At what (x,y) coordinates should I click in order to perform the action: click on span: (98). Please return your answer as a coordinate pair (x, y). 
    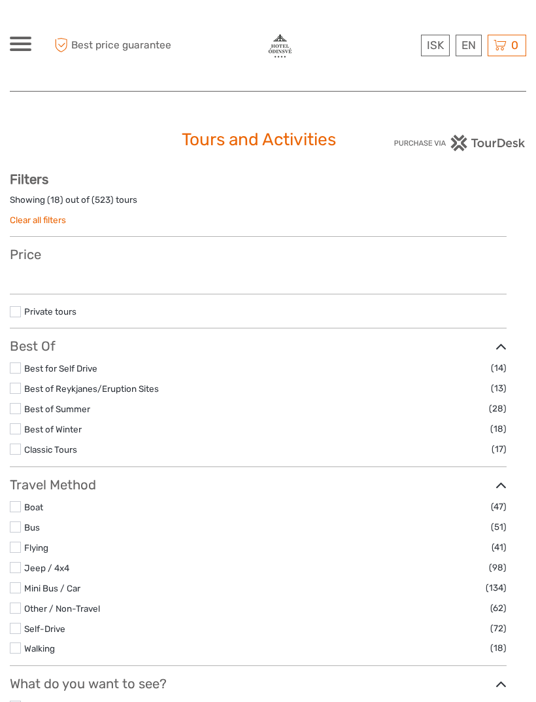
    Looking at the image, I should click on (498, 567).